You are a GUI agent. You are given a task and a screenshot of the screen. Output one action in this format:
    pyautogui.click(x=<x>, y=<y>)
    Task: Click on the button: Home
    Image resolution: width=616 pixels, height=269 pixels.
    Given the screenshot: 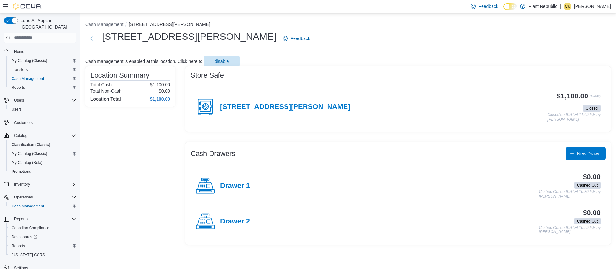 What is the action you would take?
    pyautogui.click(x=40, y=51)
    